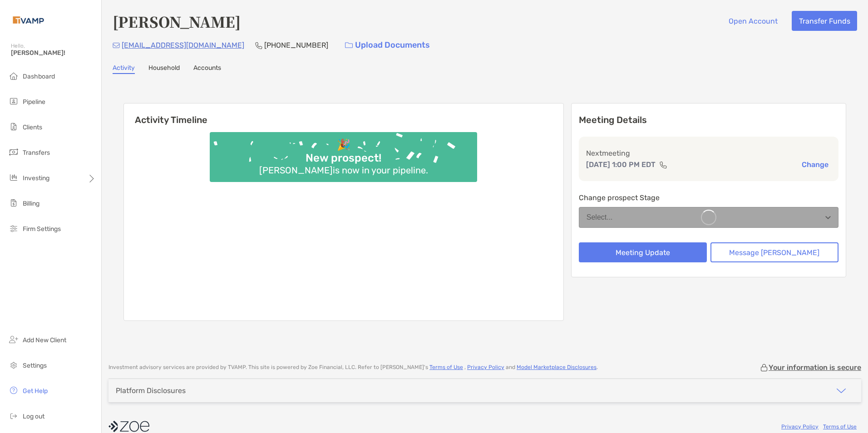  What do you see at coordinates (815, 164) in the screenshot?
I see `button: Change` at bounding box center [815, 164].